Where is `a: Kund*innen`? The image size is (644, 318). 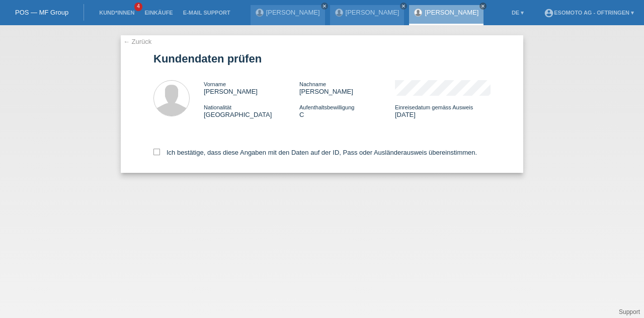
a: Kund*innen is located at coordinates (117, 12).